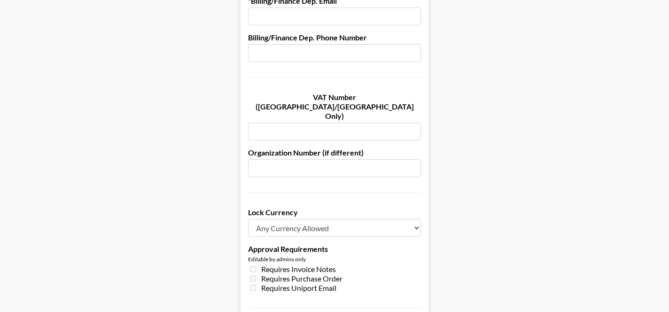  Describe the element at coordinates (334, 249) in the screenshot. I see `label: Approval Requirements` at that location.